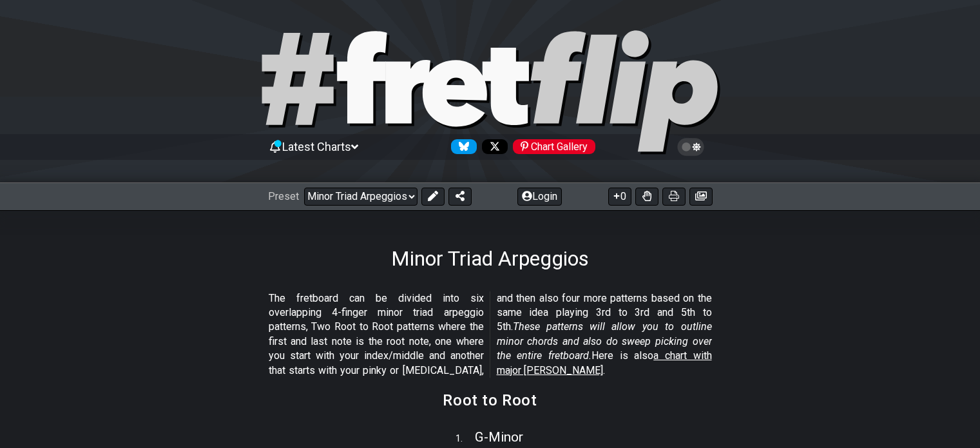 The image size is (980, 448). Describe the element at coordinates (490, 258) in the screenshot. I see `h1: Minor Triad Arpeggios` at that location.